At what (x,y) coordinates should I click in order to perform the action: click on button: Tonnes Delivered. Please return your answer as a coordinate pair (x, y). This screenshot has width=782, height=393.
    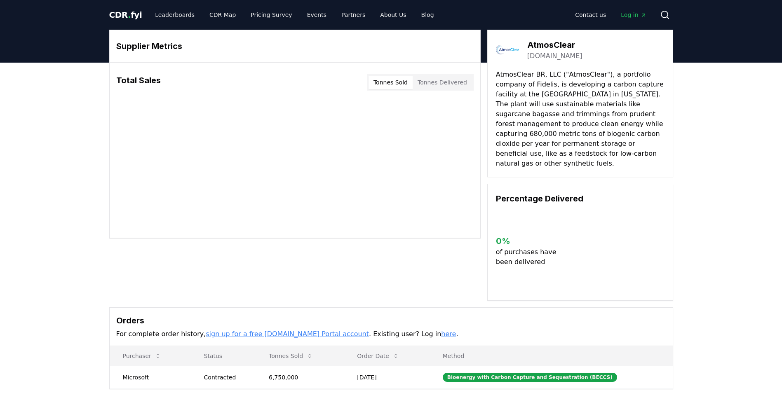
    Looking at the image, I should click on (442, 82).